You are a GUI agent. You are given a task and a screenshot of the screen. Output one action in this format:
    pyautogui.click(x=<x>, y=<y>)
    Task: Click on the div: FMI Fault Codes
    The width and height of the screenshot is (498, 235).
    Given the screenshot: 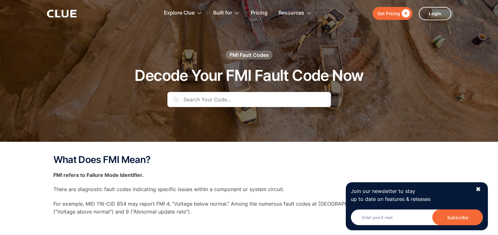 What is the action you would take?
    pyautogui.click(x=249, y=55)
    